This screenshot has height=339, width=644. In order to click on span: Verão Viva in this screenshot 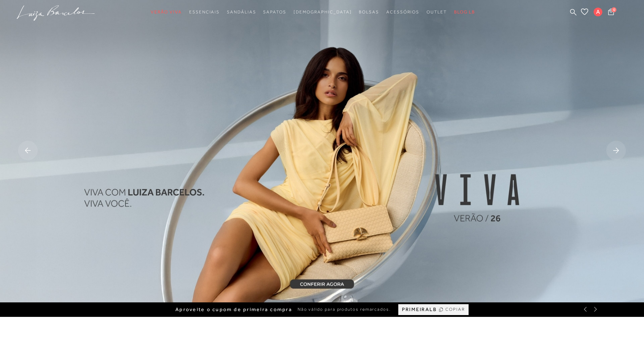, I will do `click(167, 12)`.